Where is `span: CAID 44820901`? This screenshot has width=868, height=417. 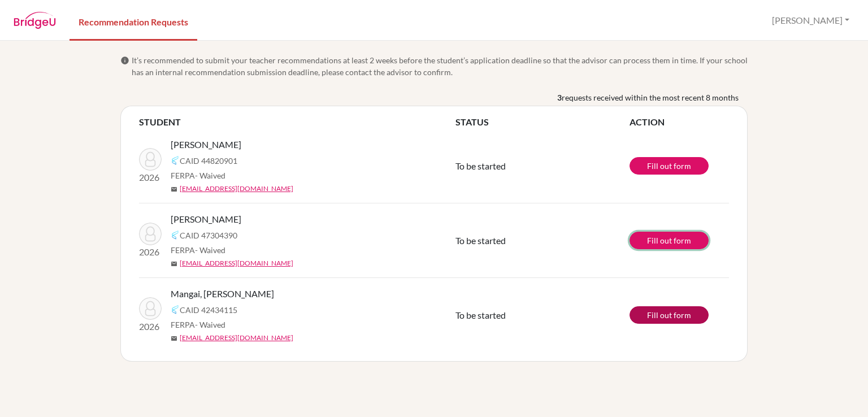
span: CAID 44820901 is located at coordinates (208, 161).